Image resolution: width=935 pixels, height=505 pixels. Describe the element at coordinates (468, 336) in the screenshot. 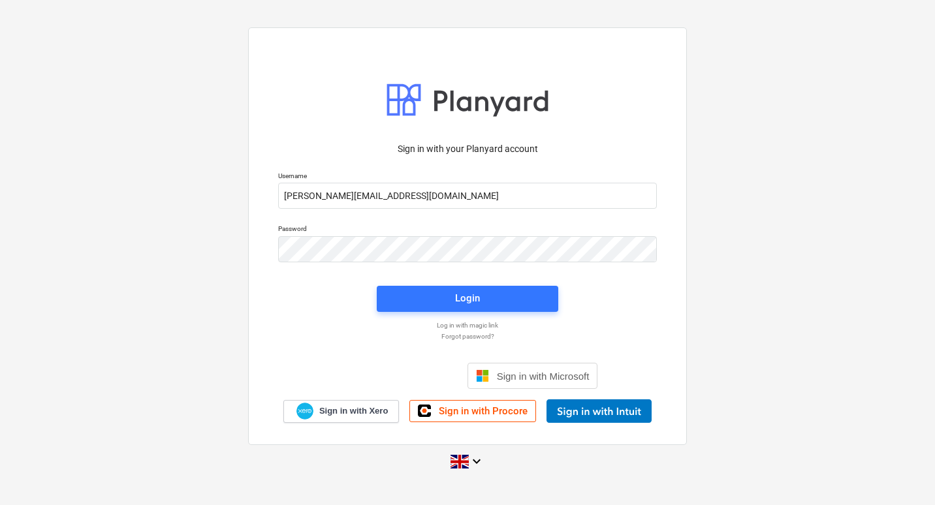

I see `p: Forgot password?` at that location.